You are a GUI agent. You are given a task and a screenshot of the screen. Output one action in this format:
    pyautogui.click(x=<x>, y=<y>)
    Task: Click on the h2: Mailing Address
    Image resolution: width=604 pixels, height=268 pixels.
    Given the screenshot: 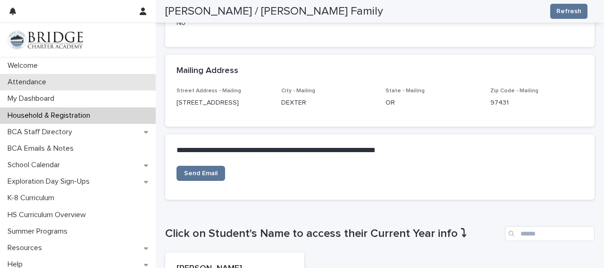 What is the action you would take?
    pyautogui.click(x=207, y=71)
    